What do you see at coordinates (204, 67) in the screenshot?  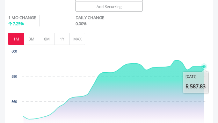 I see `path: Saturday, 20 Sep, 20:04:47.996, 587.83.` at bounding box center [204, 67].